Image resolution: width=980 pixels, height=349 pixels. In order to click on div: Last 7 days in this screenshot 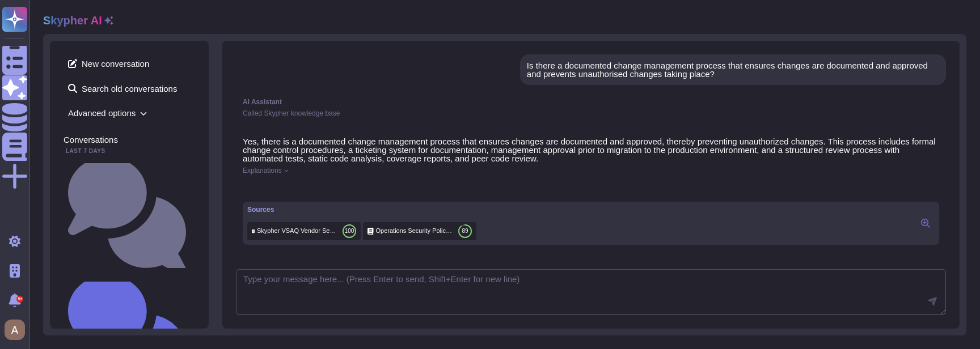, I will do `click(130, 151)`.